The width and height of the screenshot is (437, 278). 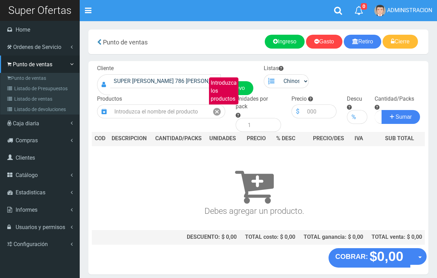 I want to click on span: Usuarios y permisos, so click(x=40, y=227).